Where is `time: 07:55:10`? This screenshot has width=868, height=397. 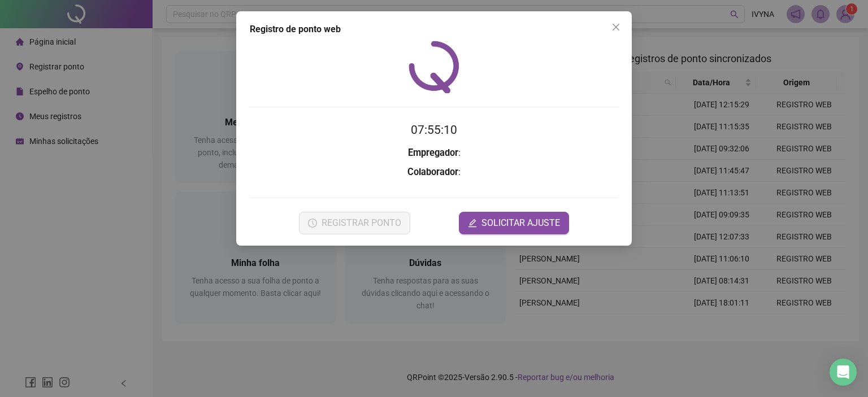 time: 07:55:10 is located at coordinates (434, 130).